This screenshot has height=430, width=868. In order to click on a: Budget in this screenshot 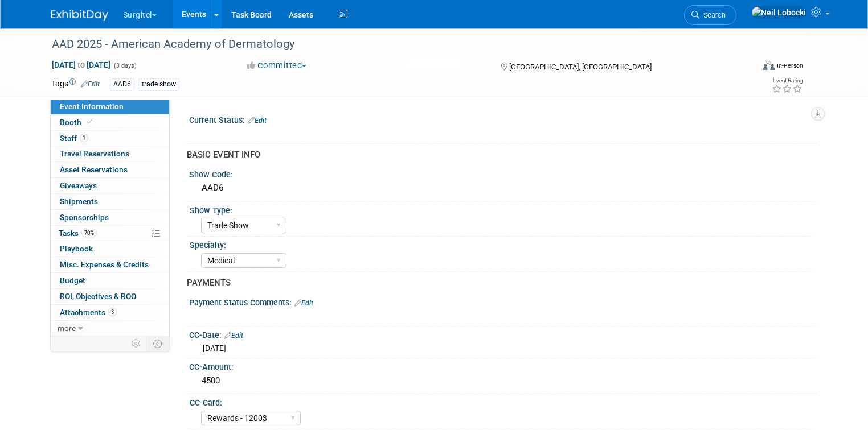, I will do `click(110, 281)`.